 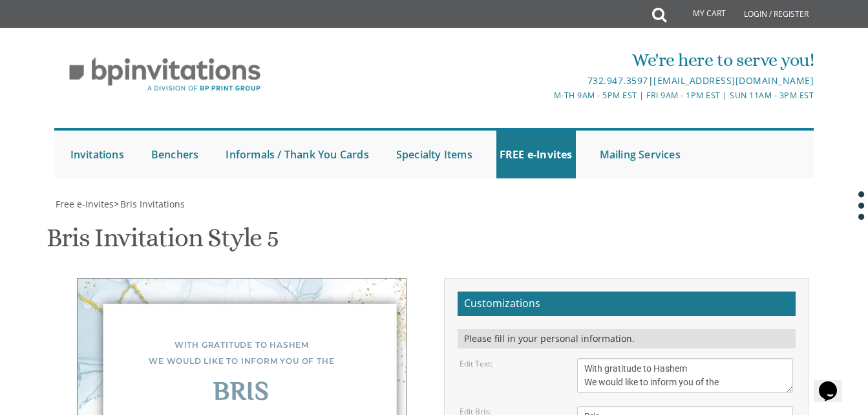 What do you see at coordinates (476, 364) in the screenshot?
I see `label: Edit Text:` at bounding box center [476, 364].